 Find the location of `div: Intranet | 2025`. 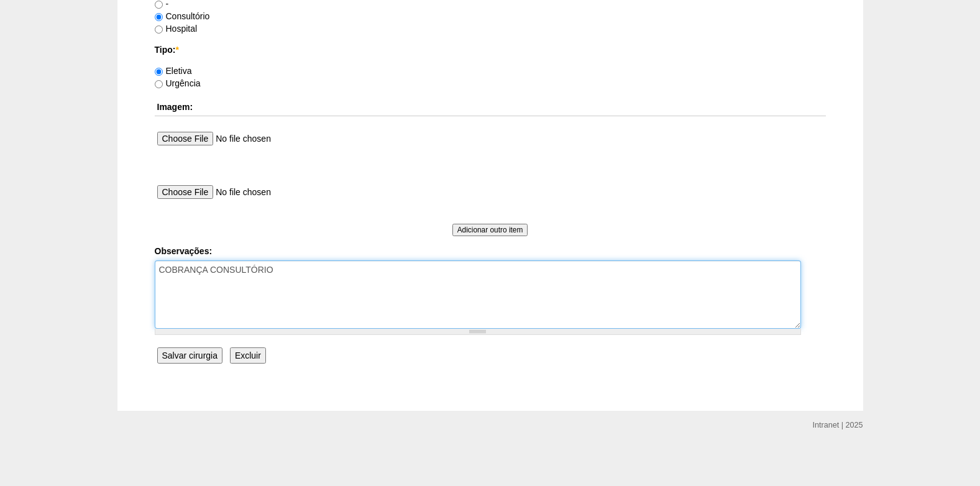

div: Intranet | 2025 is located at coordinates (837, 425).